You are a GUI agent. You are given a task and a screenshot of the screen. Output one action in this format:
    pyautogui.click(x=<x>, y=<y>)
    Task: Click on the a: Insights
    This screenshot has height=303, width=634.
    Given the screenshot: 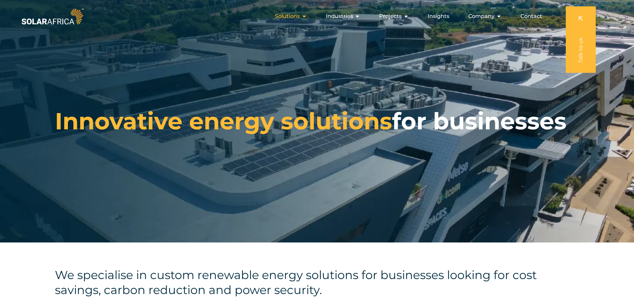 What is the action you would take?
    pyautogui.click(x=438, y=16)
    